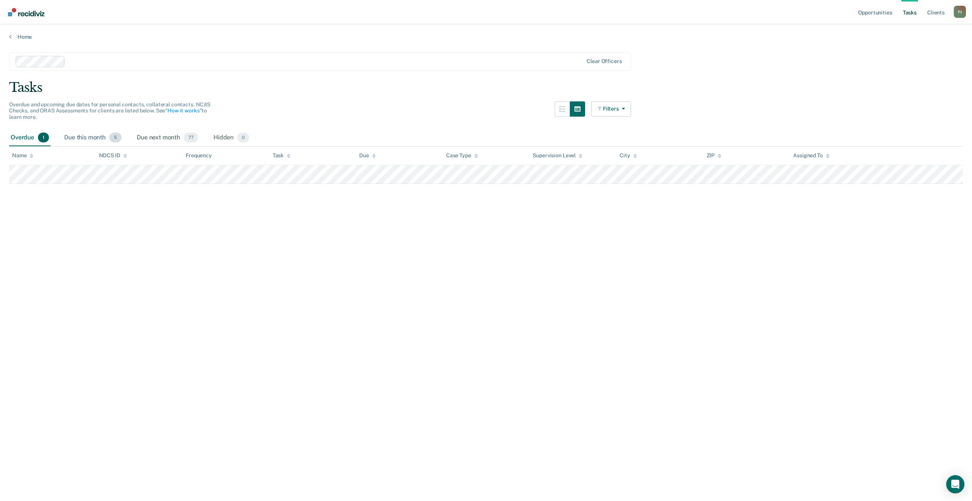 This screenshot has width=972, height=501. What do you see at coordinates (811, 155) in the screenshot?
I see `div: Assigned To` at bounding box center [811, 155].